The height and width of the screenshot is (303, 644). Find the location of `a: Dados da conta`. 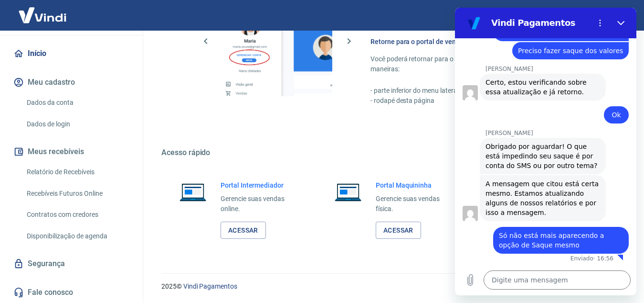

a: Dados da conta is located at coordinates (77, 102).